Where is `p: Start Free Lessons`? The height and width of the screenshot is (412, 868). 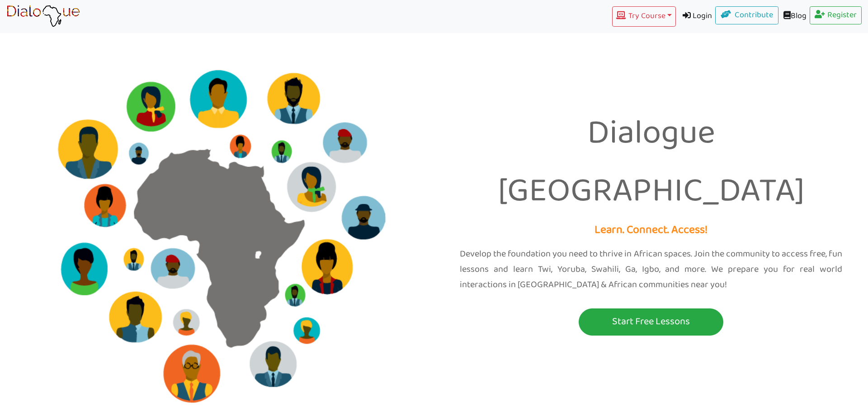
p: Start Free Lessons is located at coordinates (651, 322).